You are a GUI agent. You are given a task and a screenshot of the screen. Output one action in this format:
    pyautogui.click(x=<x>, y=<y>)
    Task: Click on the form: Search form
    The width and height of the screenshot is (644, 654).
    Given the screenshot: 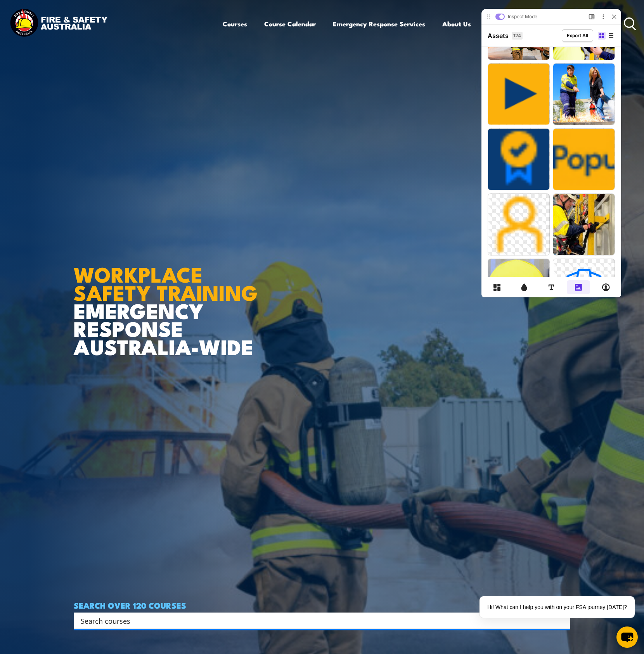 What is the action you would take?
    pyautogui.click(x=318, y=620)
    